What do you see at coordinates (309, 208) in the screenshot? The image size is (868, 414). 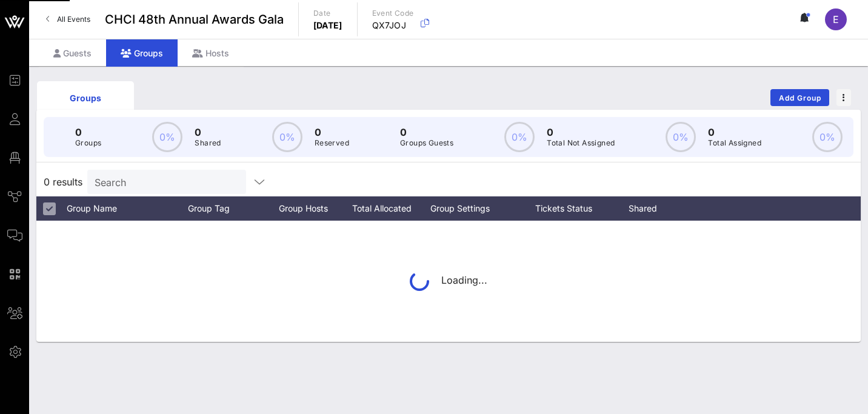 I see `div: Group Hosts` at bounding box center [309, 208].